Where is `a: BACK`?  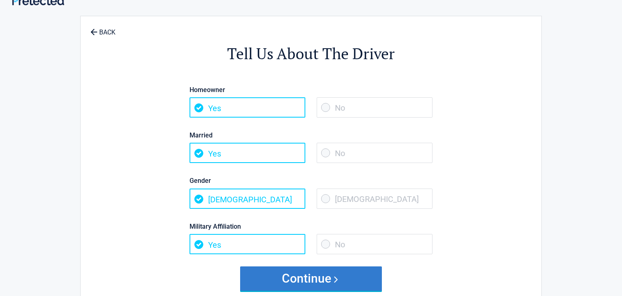
a: BACK is located at coordinates (103, 28).